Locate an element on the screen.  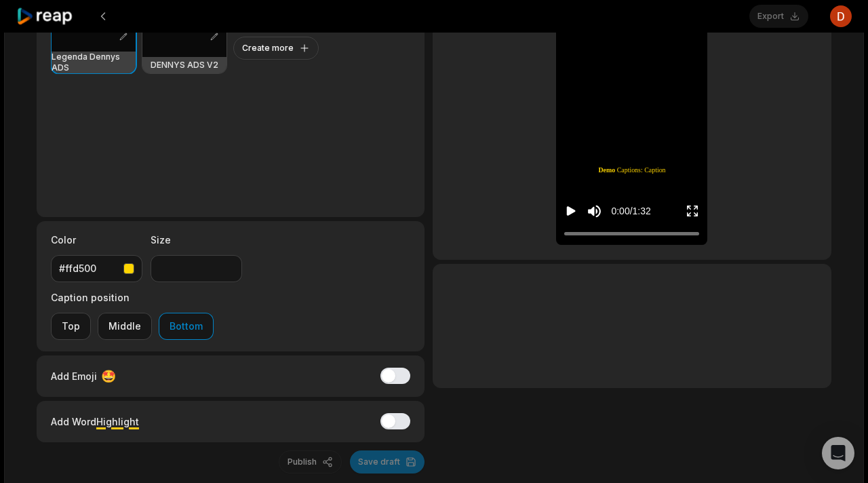
span: Demo is located at coordinates (607, 170).